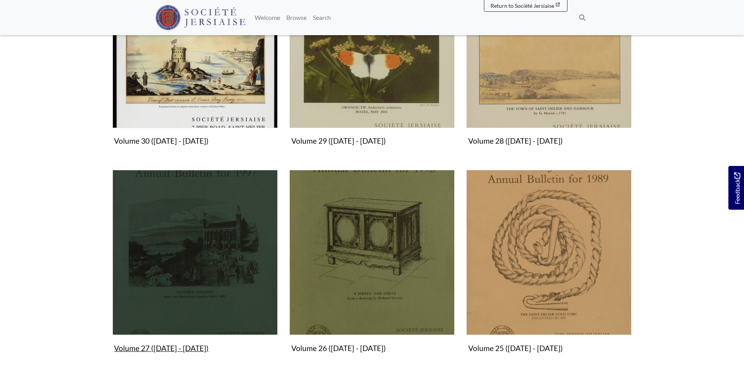  I want to click on img: Volume 27 (1997 - 2000), so click(195, 252).